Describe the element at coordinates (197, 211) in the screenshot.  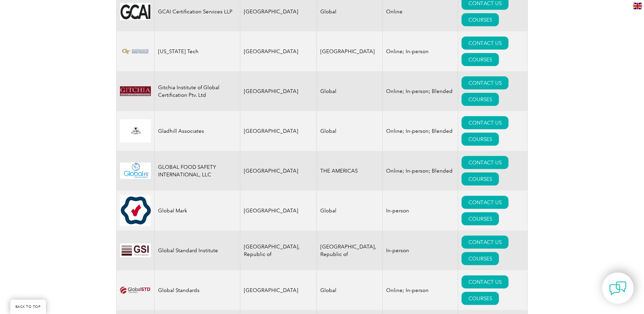
I see `td: Global Mark` at that location.